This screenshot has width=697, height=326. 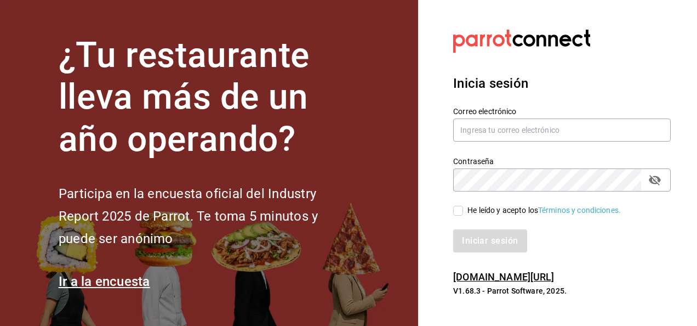 What do you see at coordinates (562, 111) in the screenshot?
I see `label: Correo electrónico` at bounding box center [562, 111].